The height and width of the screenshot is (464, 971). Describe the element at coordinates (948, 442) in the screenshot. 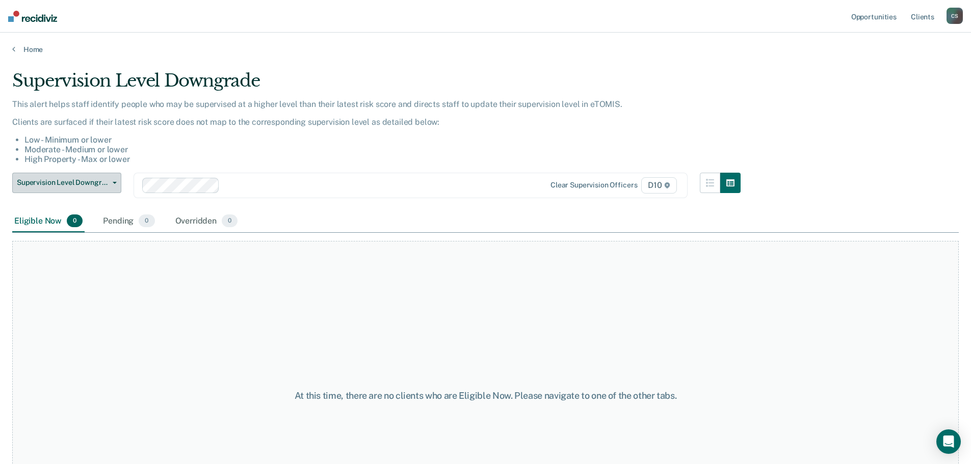

I see `div: Open Intercom Messenger` at that location.